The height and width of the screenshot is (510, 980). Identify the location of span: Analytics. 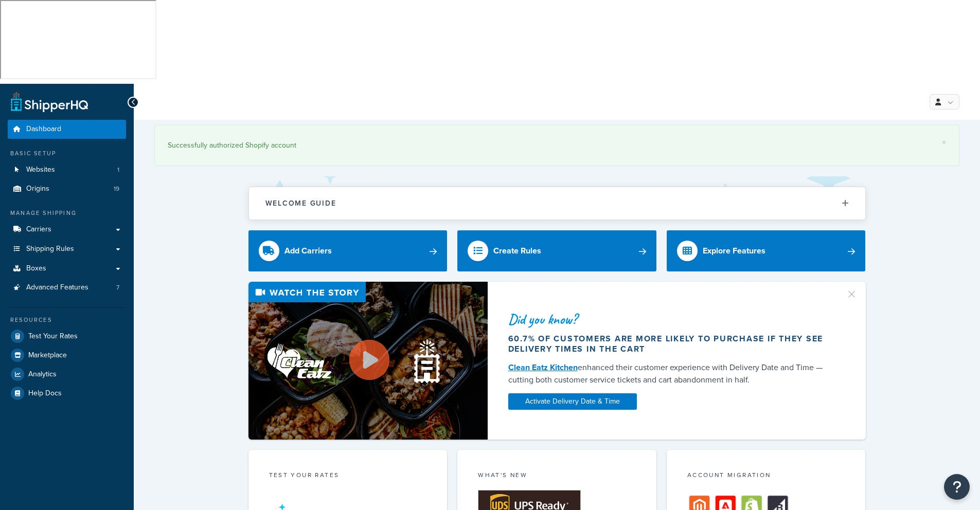
(42, 374).